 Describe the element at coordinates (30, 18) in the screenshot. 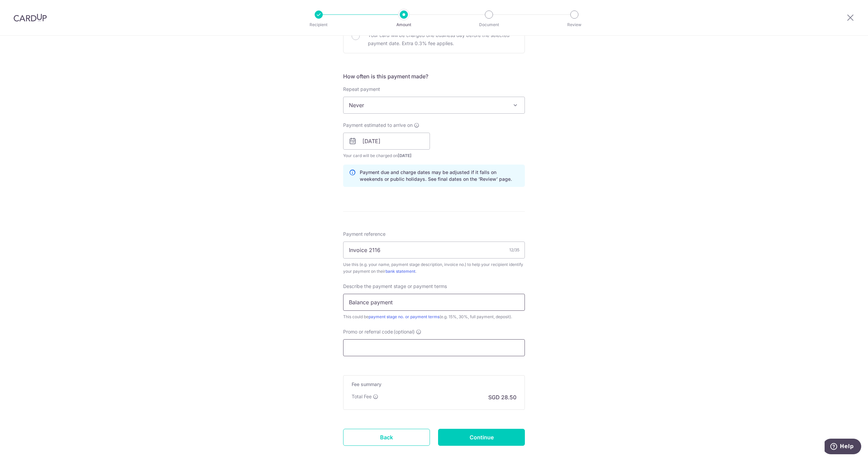

I see `img: CardUp` at that location.